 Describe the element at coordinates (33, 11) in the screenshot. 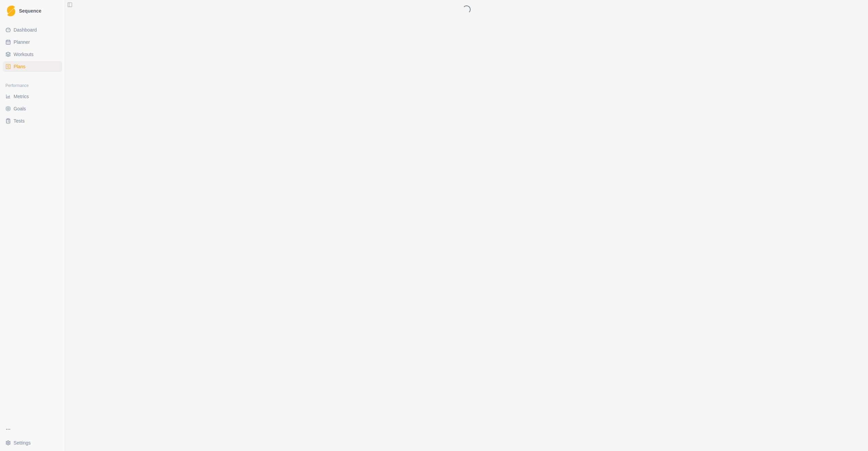

I see `a: LogoSequence` at that location.